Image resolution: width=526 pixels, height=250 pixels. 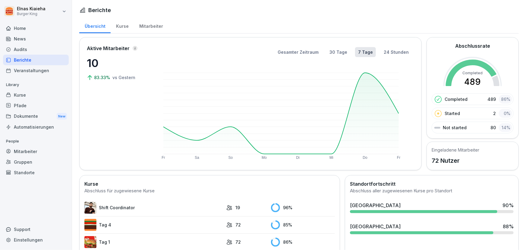 I want to click on a: Berichte, so click(x=36, y=60).